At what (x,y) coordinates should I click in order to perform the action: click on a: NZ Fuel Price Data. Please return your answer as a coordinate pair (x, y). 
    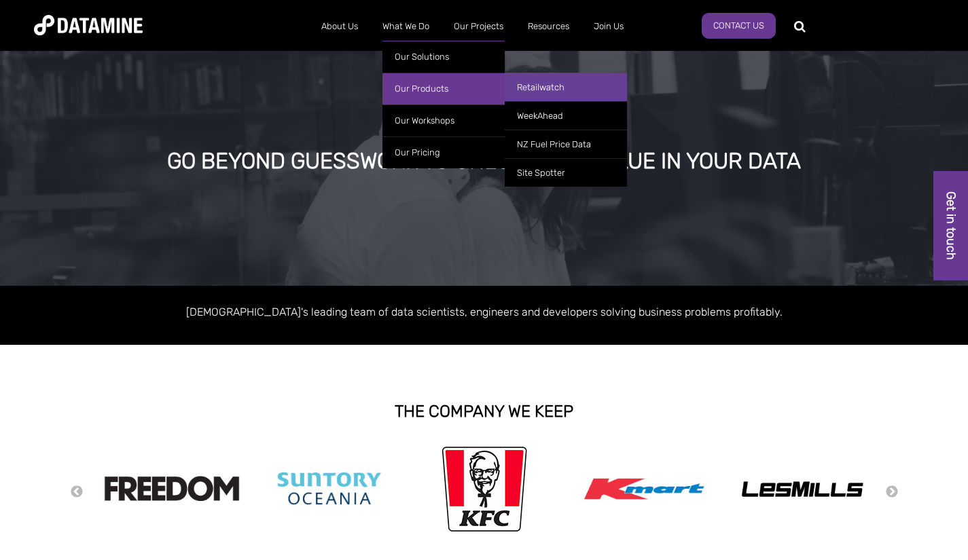
    Looking at the image, I should click on (566, 144).